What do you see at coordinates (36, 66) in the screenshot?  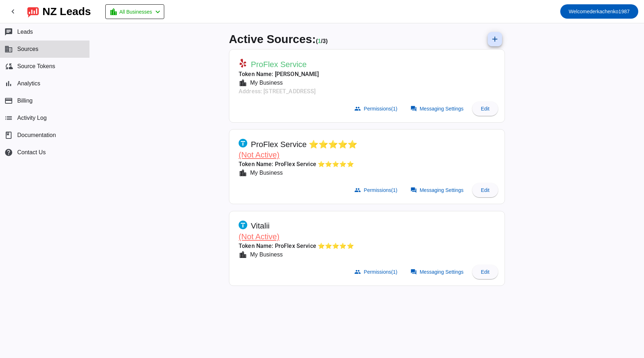 I see `span: Source Tokens` at bounding box center [36, 66].